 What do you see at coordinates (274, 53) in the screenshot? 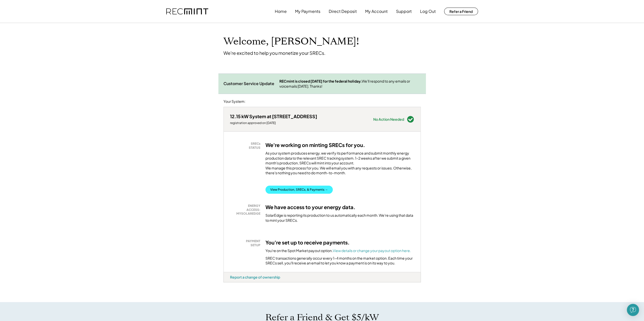
I see `div: We're excited to help you monetize your SRECs.` at bounding box center [274, 53].